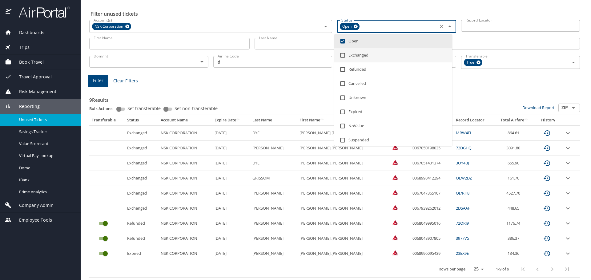 The height and width of the screenshot is (280, 591). What do you see at coordinates (334, 98) in the screenshot?
I see `h3: 9 Results` at bounding box center [334, 98].